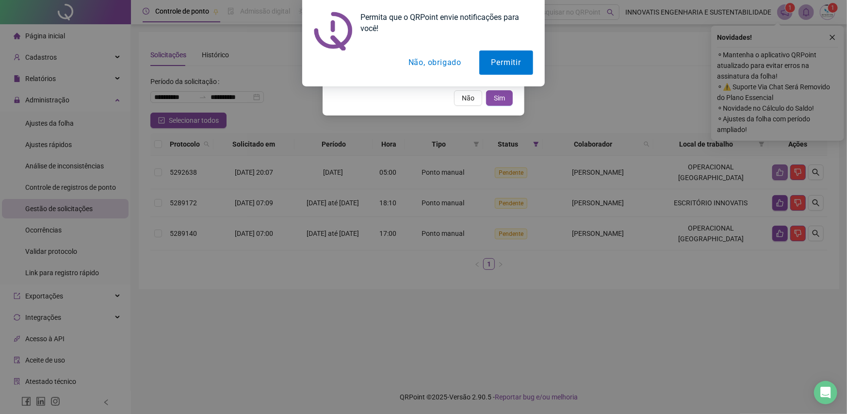 Image resolution: width=847 pixels, height=414 pixels. What do you see at coordinates (443, 23) in the screenshot?
I see `div: Permita que o QRPoint envie notificações para você!` at bounding box center [443, 23].